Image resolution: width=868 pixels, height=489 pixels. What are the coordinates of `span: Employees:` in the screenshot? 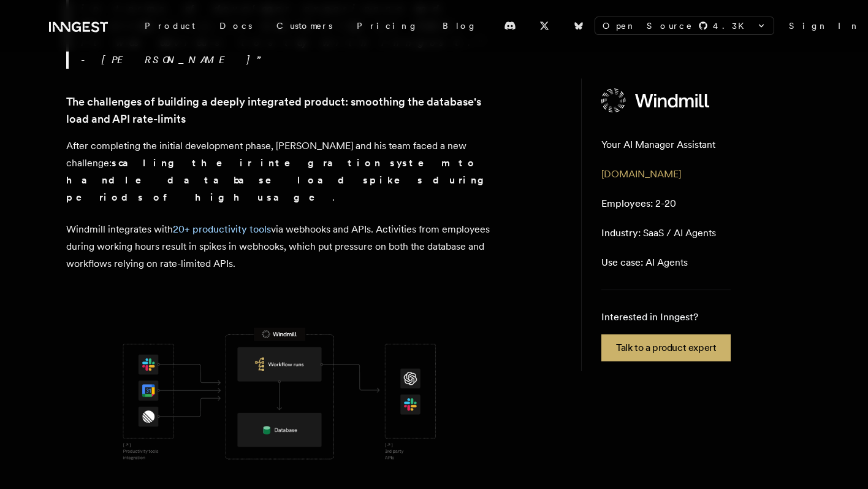 It's located at (627, 203).